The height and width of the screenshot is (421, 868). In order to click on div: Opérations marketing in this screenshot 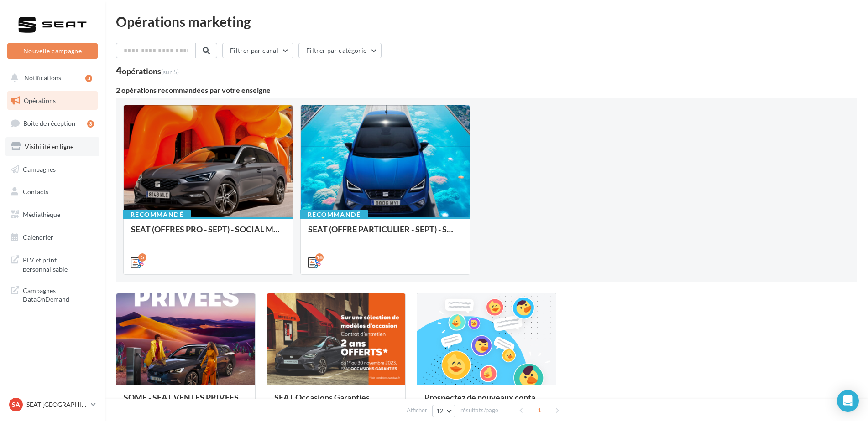, I will do `click(486, 21)`.